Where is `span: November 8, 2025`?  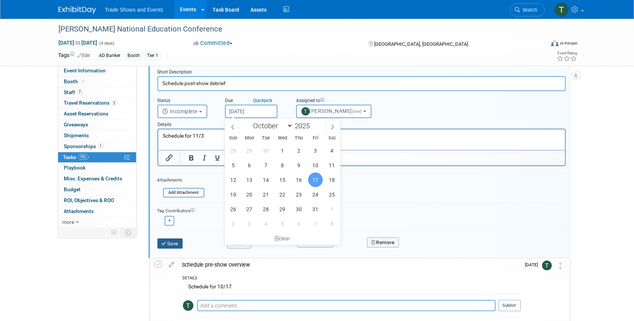
span: November 8, 2025 is located at coordinates (332, 224).